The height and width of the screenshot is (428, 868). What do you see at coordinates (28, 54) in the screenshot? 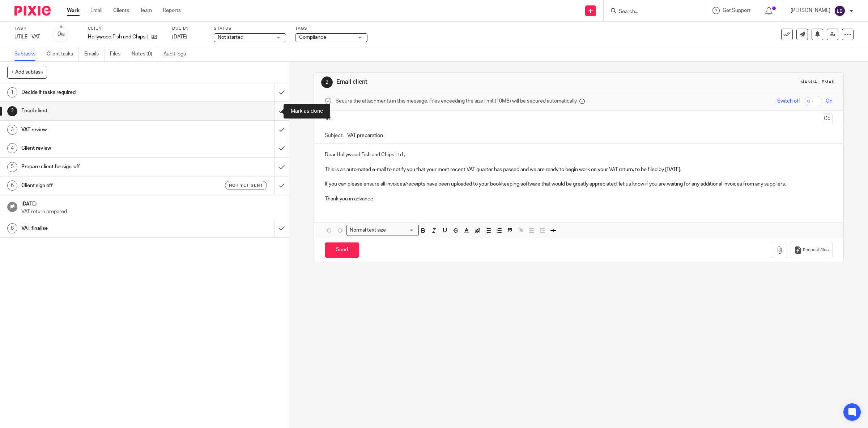
I see `a: Subtasks` at bounding box center [28, 54].